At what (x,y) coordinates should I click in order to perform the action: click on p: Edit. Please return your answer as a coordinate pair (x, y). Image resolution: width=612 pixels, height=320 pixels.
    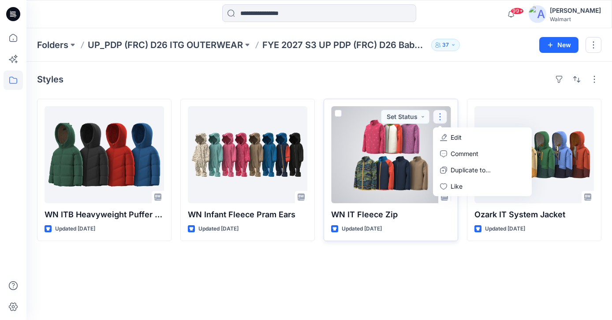
    Looking at the image, I should click on (456, 137).